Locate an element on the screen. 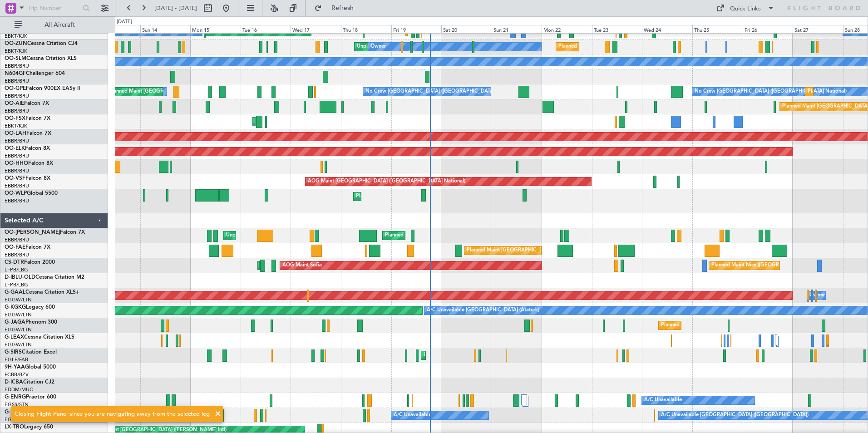  span: OO-ELK is located at coordinates (14, 149).